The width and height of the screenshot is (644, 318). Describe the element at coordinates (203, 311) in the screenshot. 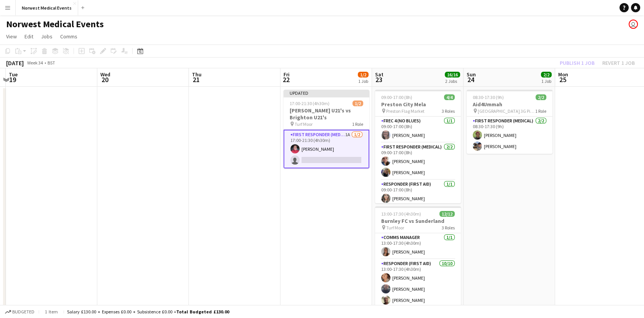

I see `span: Total Budgeted £130.00` at that location.